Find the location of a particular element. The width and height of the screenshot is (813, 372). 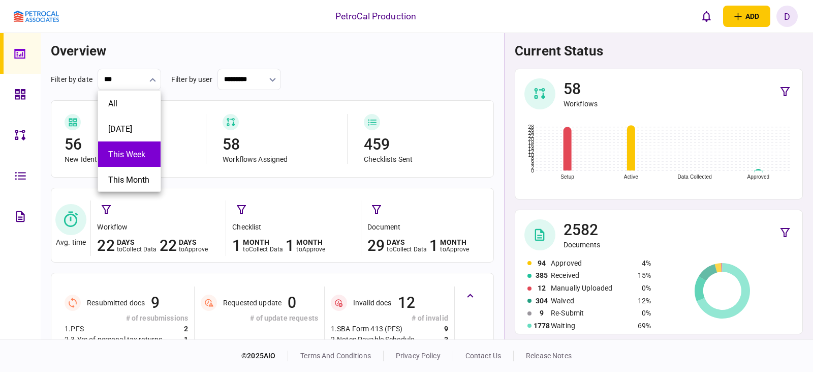

button: this month is located at coordinates (129, 179).